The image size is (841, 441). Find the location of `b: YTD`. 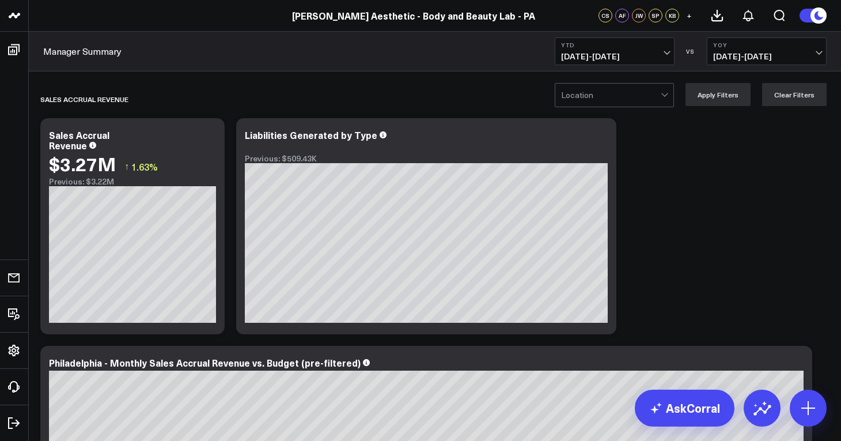

b: YTD is located at coordinates (615, 45).